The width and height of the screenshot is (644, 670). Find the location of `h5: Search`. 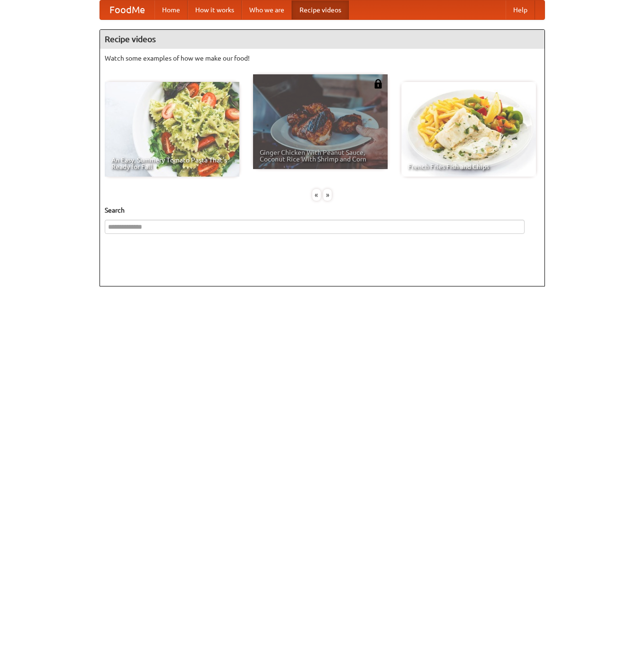

h5: Search is located at coordinates (322, 210).